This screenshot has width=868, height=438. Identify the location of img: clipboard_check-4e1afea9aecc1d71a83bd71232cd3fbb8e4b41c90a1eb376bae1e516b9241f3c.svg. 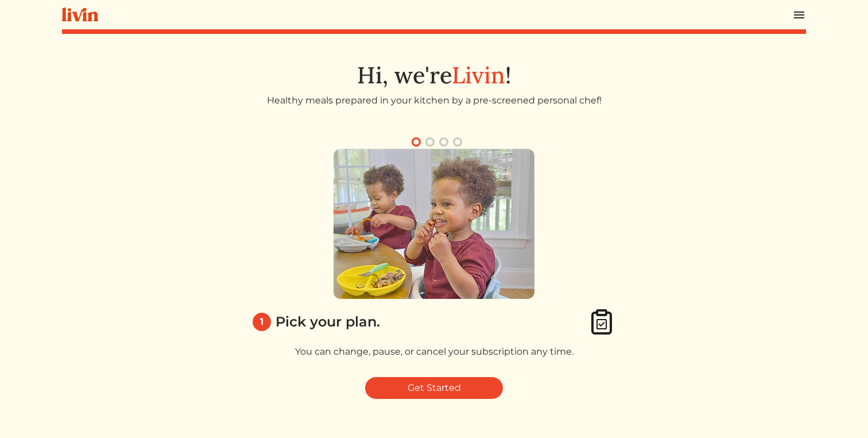
(602, 321).